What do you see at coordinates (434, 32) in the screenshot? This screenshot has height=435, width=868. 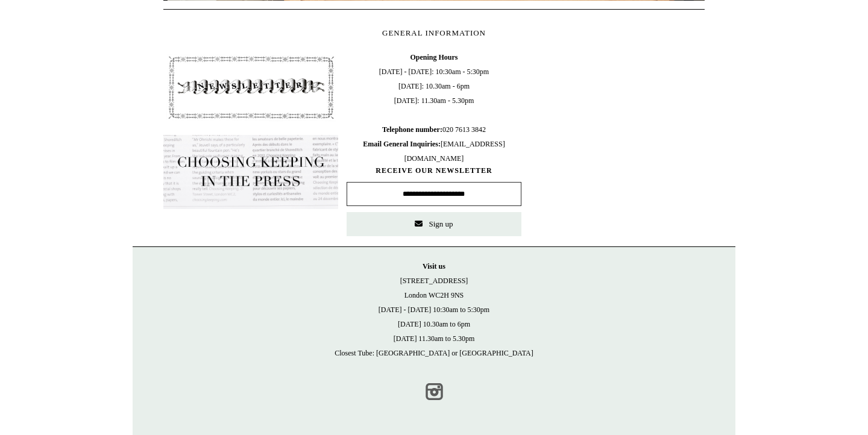 I see `span: GENERAL INFORMATION` at bounding box center [434, 32].